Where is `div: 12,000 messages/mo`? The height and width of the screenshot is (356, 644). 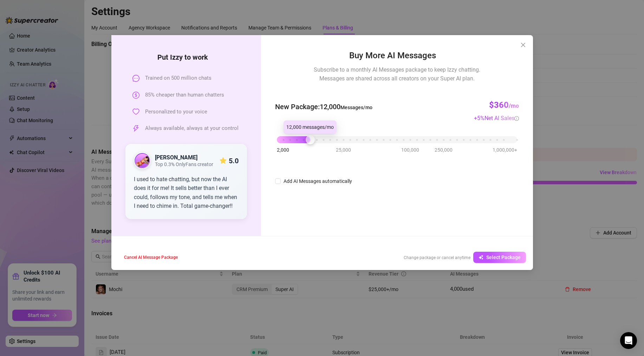
div: 12,000 messages/mo is located at coordinates (310, 127).